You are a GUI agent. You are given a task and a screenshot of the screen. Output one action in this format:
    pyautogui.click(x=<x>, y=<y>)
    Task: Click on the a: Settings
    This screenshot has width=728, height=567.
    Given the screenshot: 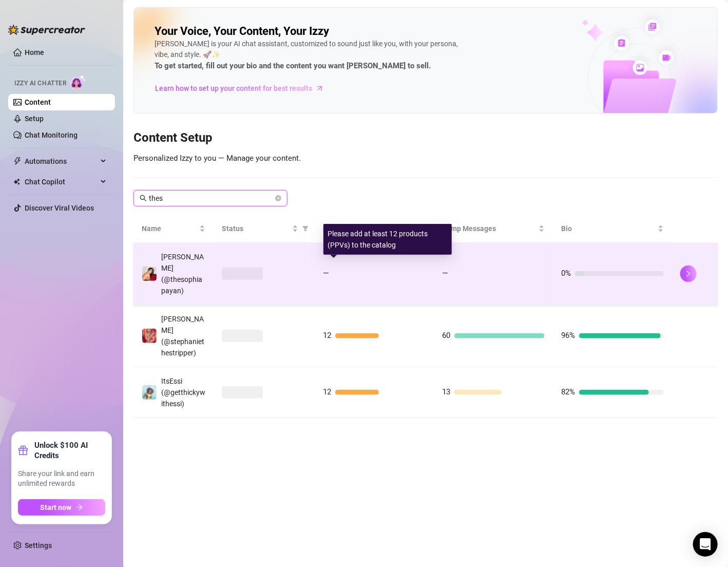 What is the action you would take?
    pyautogui.click(x=38, y=545)
    